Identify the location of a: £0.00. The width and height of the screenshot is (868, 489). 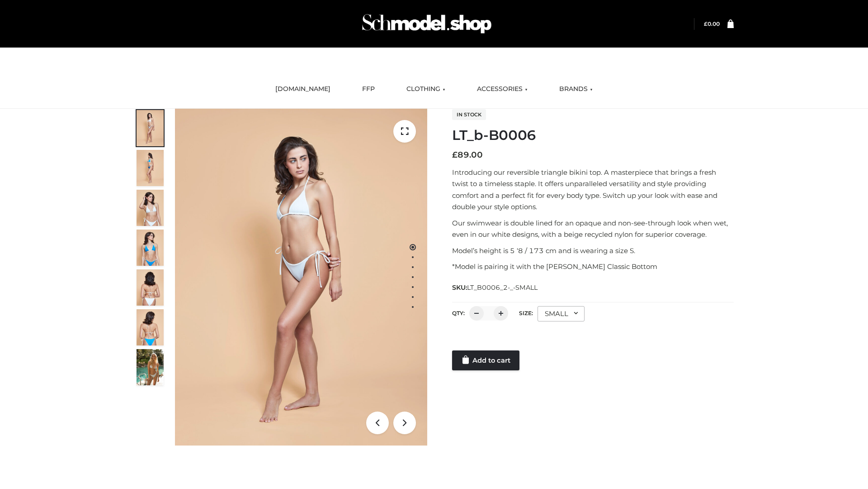
(712, 24).